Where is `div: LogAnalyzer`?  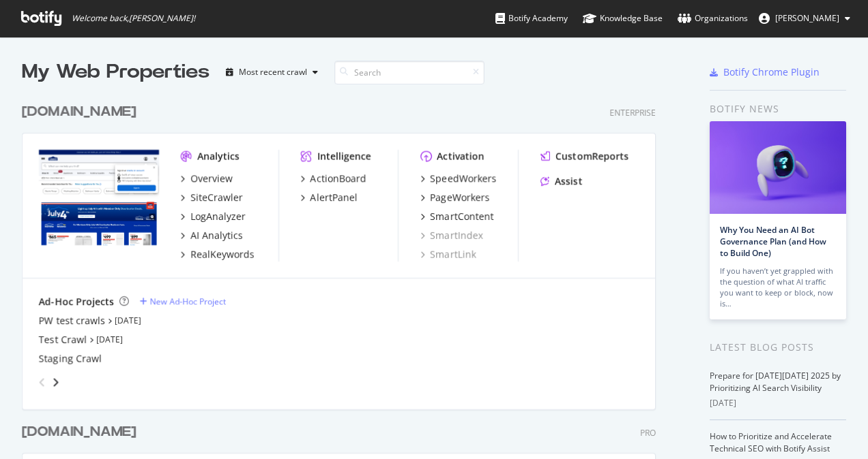 div: LogAnalyzer is located at coordinates (218, 217).